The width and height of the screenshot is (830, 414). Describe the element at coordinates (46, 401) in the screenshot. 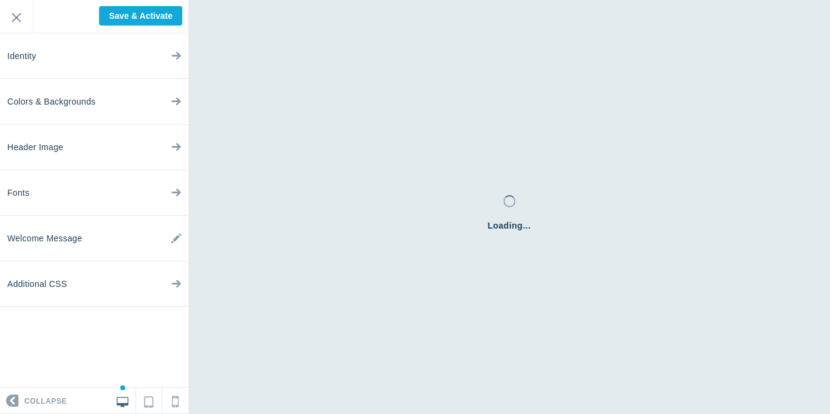

I see `span: Collapse` at that location.